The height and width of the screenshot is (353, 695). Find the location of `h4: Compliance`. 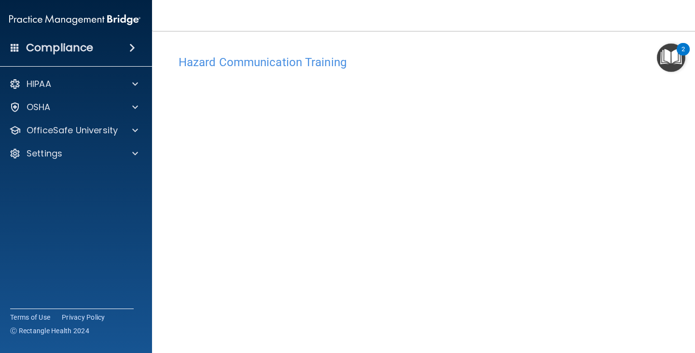

h4: Compliance is located at coordinates (59, 48).